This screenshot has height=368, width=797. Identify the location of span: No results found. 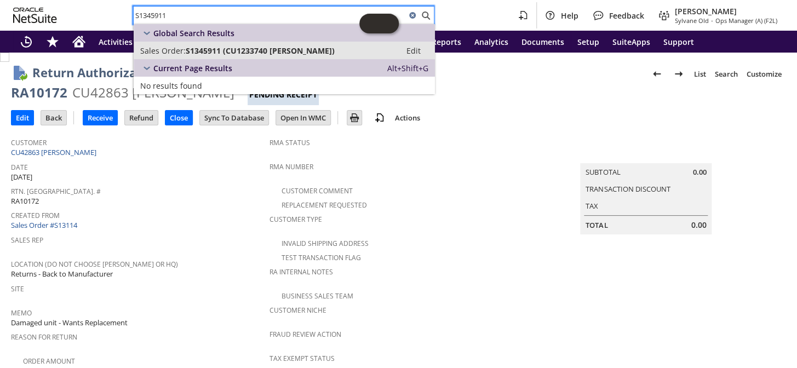
(171, 85).